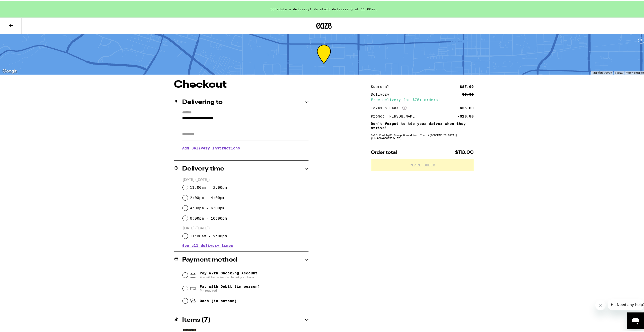  What do you see at coordinates (207, 207) in the screenshot?
I see `label: 4:00pm - 6:00pm` at bounding box center [207, 207].